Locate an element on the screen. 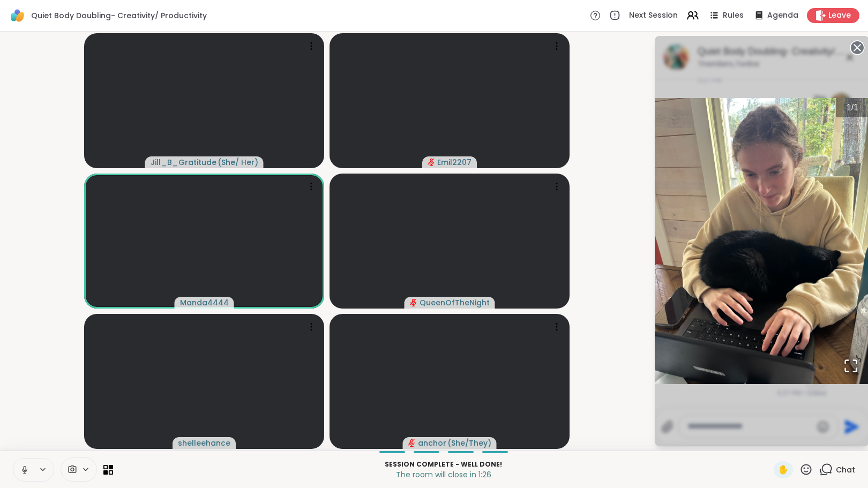 Image resolution: width=868 pixels, height=488 pixels. span: Leave is located at coordinates (839, 16).